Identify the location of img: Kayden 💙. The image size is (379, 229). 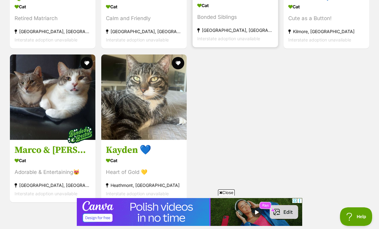
(144, 97).